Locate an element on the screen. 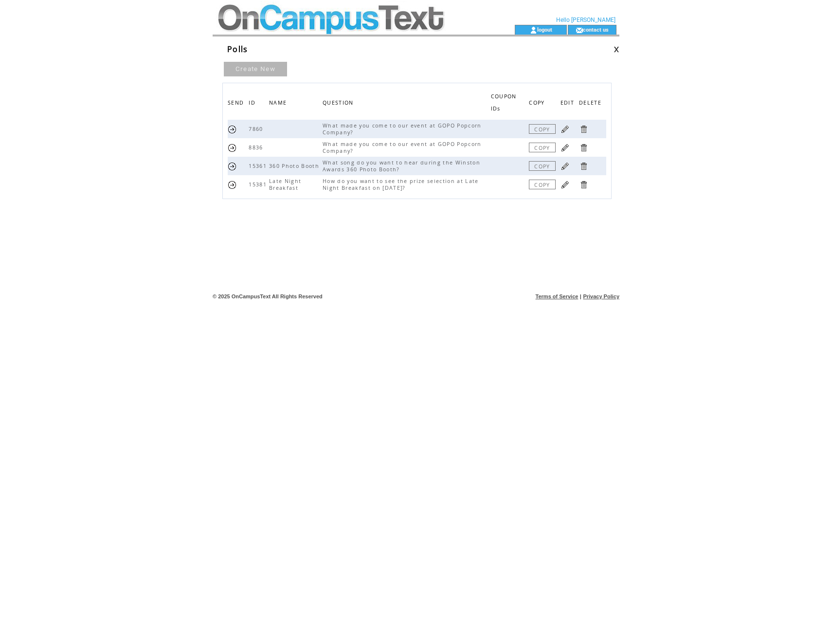  span: What song do you want to hear during the Winston Awards 360 Photo Booth? is located at coordinates (402, 166).